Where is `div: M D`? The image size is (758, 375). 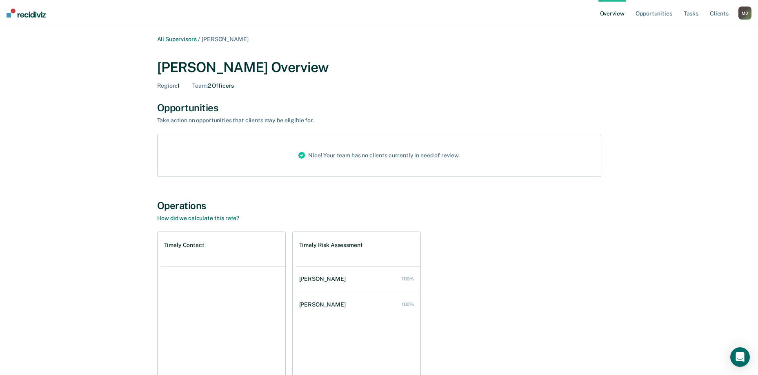
div: M D is located at coordinates (745, 13).